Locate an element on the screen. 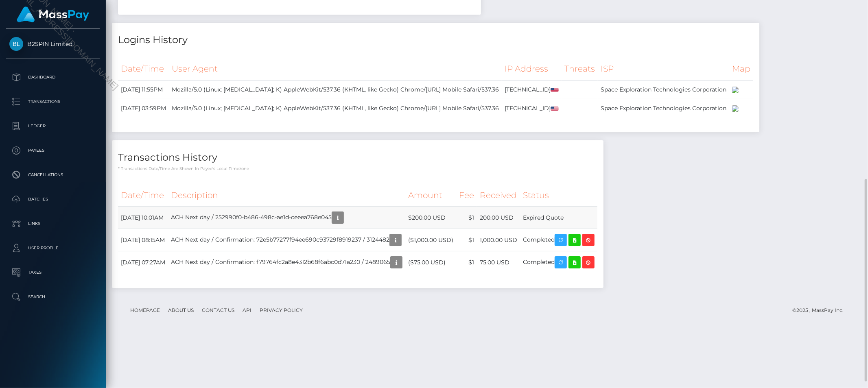 This screenshot has height=388, width=868. a: About Us is located at coordinates (180, 310).